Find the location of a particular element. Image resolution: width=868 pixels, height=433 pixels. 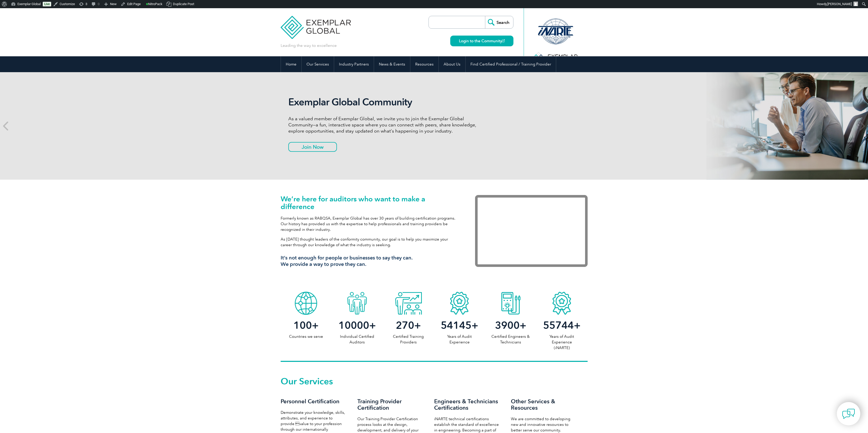

a: Find Certified Professional / Training Provider is located at coordinates (511, 64).